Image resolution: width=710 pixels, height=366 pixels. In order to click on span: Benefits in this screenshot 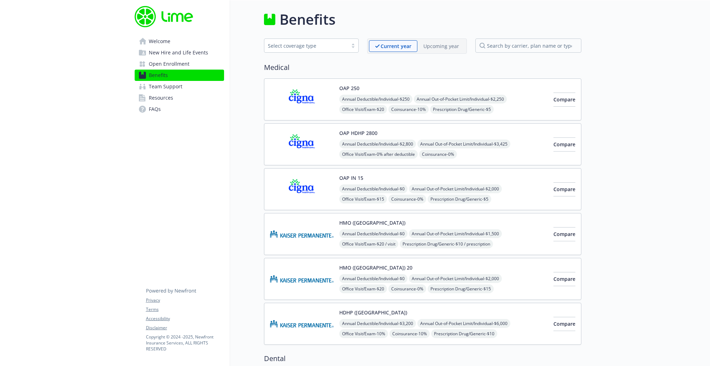, I will do `click(158, 75)`.